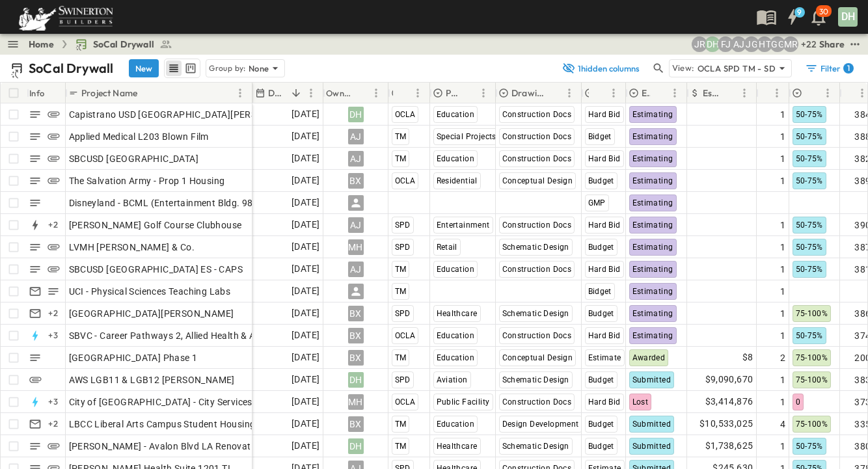 This screenshot has height=469, width=868. I want to click on span: Design Development, so click(541, 424).